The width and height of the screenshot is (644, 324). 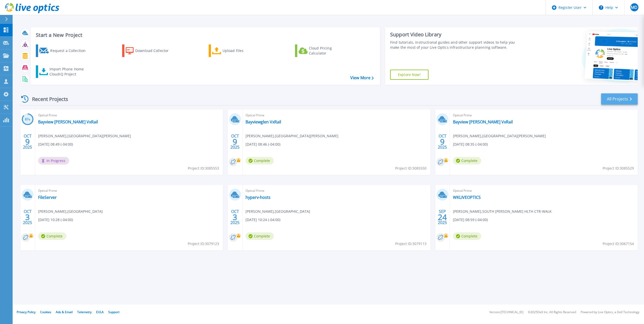 I want to click on a: Privacy Policy, so click(x=26, y=312).